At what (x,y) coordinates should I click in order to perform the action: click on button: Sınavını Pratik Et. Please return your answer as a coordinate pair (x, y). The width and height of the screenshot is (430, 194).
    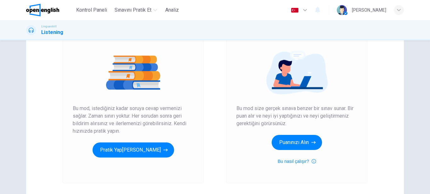
    Looking at the image, I should click on (136, 10).